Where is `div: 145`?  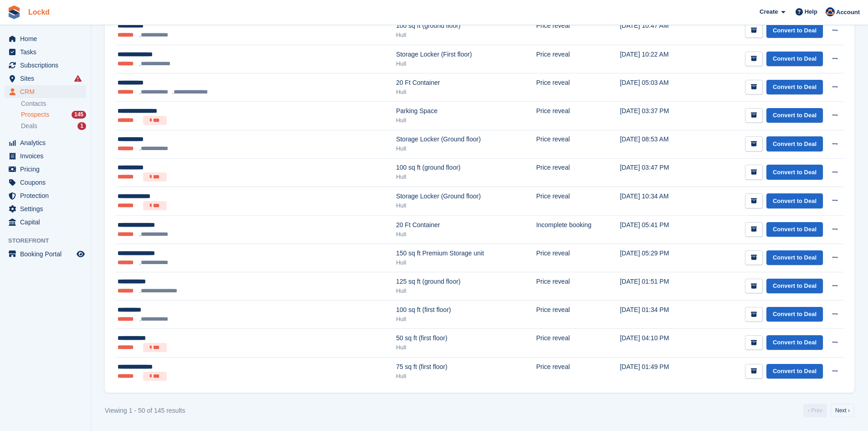
div: 145 is located at coordinates (78, 115).